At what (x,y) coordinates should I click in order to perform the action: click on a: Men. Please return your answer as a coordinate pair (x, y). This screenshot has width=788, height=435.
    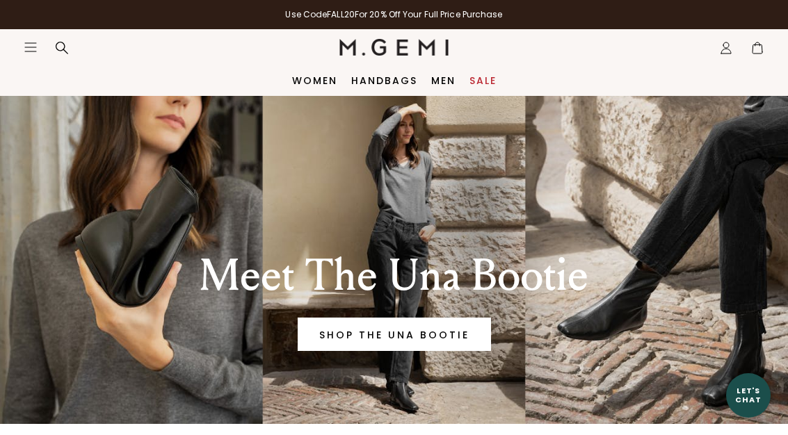
    Looking at the image, I should click on (443, 81).